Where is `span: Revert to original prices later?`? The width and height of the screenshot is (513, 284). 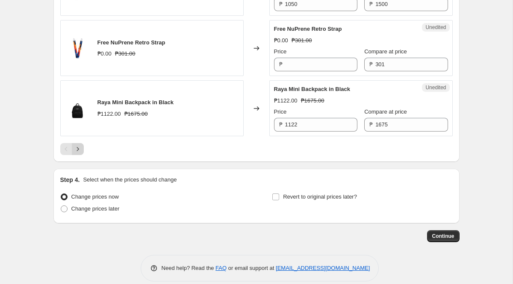
span: Revert to original prices later? is located at coordinates (320, 197).